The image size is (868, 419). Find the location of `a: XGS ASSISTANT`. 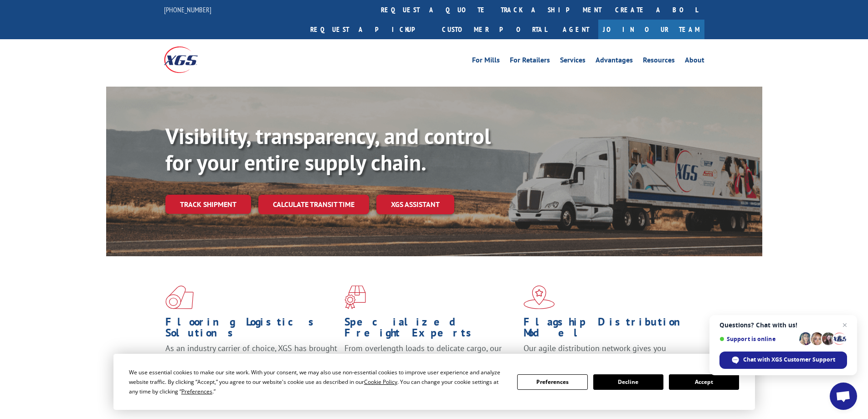

a: XGS ASSISTANT is located at coordinates (415, 204).